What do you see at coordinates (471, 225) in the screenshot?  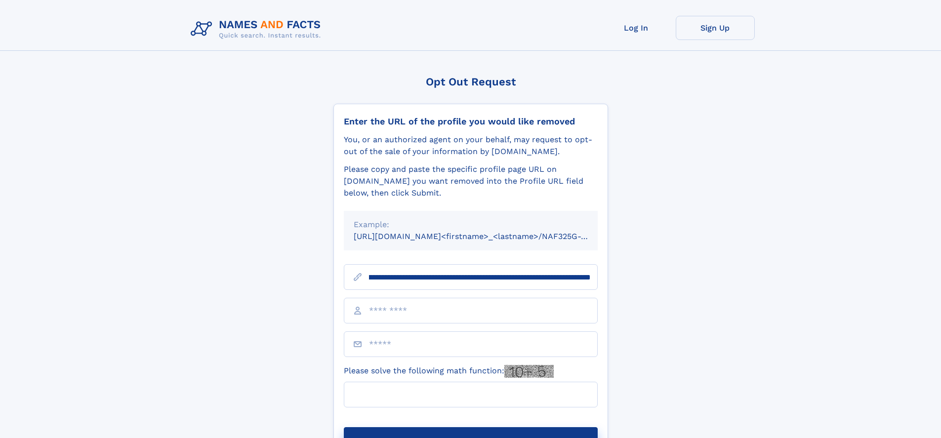 I see `div: Example:` at bounding box center [471, 225].